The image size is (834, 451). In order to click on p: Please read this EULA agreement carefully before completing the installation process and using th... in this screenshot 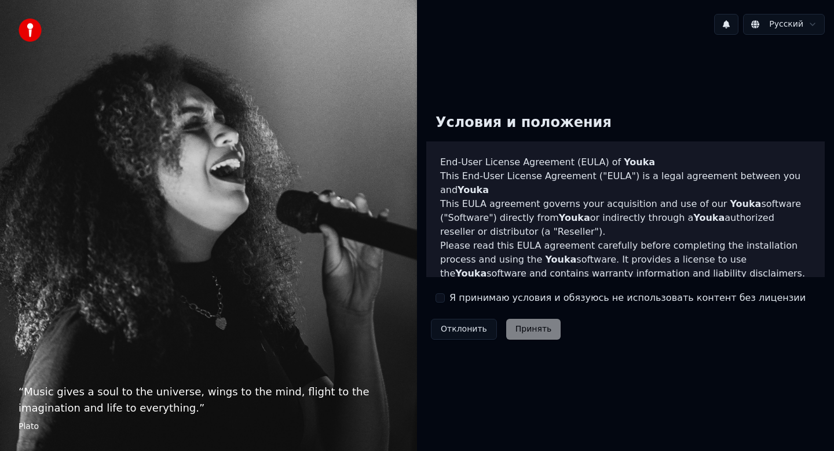, I will do `click(626, 259)`.